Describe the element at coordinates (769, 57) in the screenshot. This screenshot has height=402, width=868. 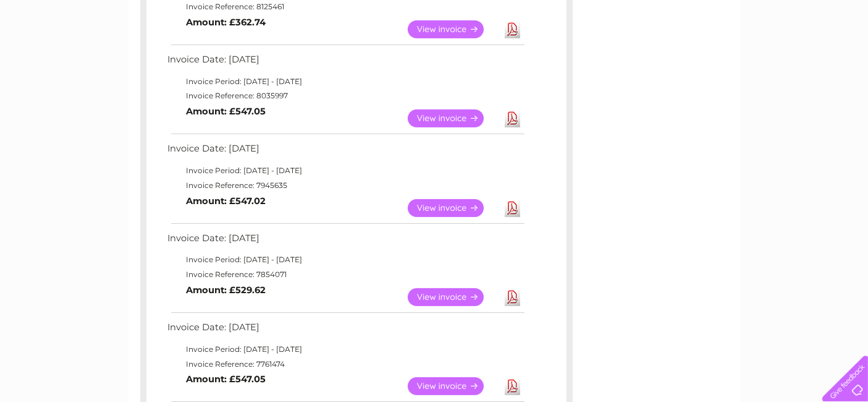
I see `a: Blog` at that location.